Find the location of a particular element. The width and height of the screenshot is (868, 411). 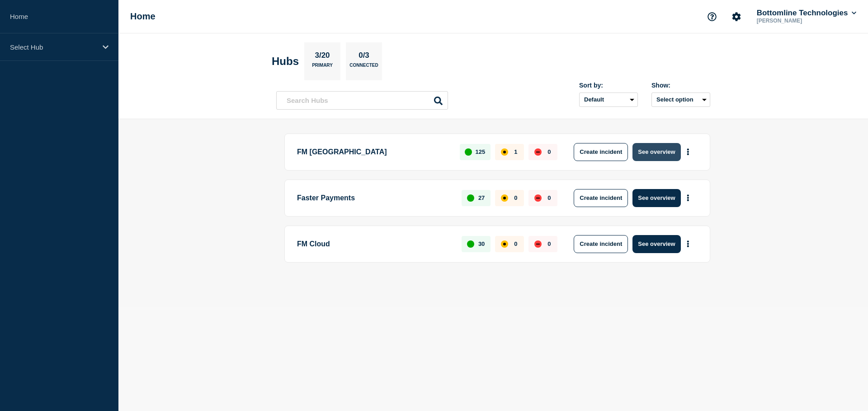

button: Select option is located at coordinates (681, 99).